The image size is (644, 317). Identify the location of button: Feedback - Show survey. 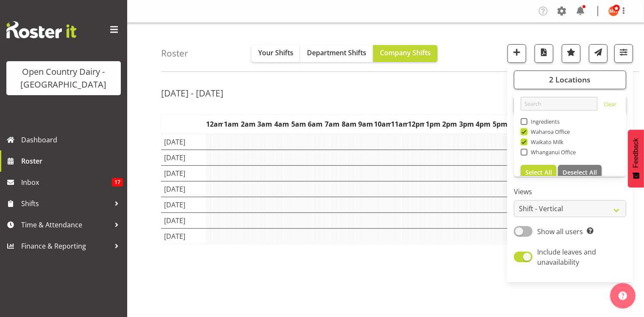
(635, 158).